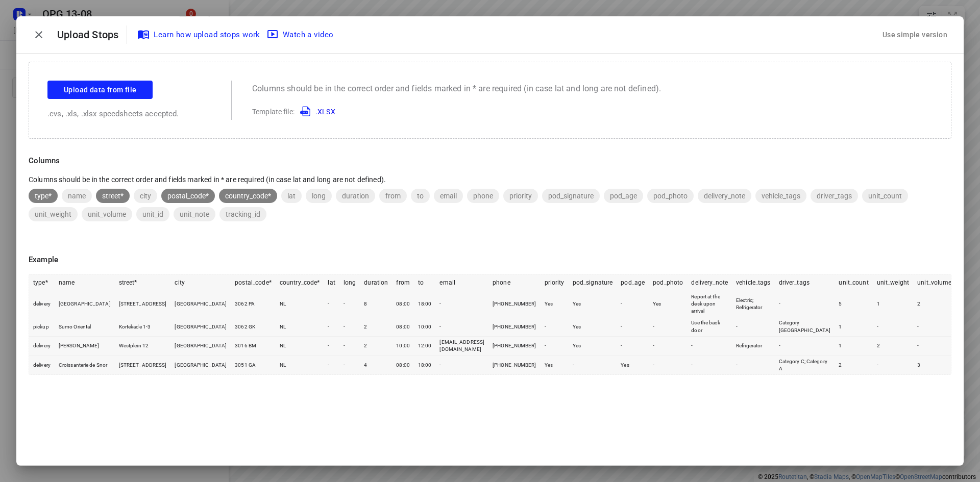 This screenshot has height=482, width=980. What do you see at coordinates (315, 112) in the screenshot?
I see `a: .XLSX` at bounding box center [315, 112].